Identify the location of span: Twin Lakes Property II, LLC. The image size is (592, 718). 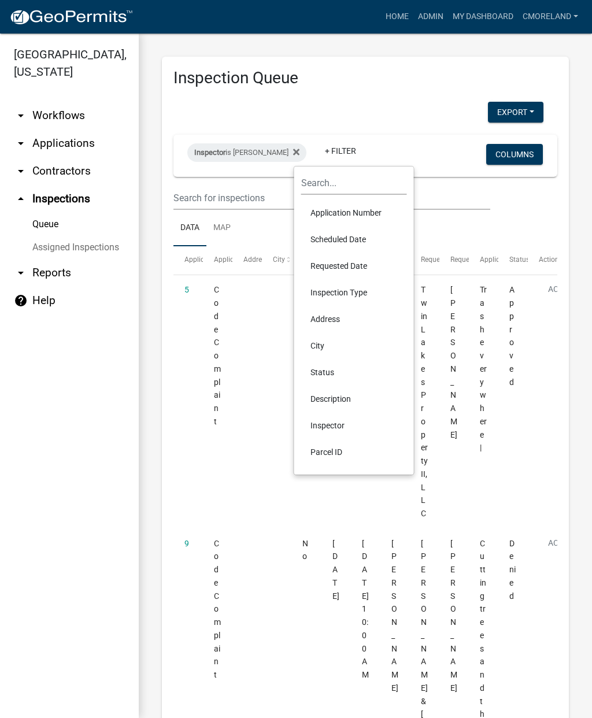
(424, 401).